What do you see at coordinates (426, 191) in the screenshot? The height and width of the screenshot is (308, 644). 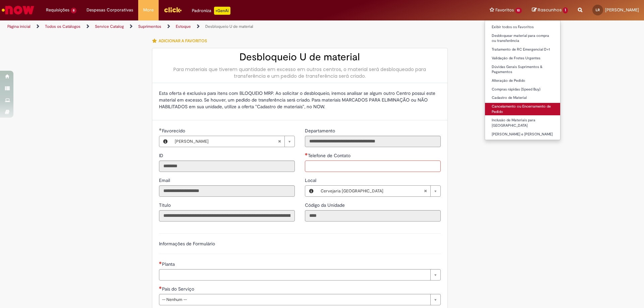 I see `abbr: Limpar campo Local` at bounding box center [426, 191].